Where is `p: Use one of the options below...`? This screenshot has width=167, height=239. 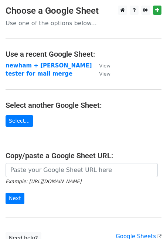 p: Use one of the options below... is located at coordinates (84, 23).